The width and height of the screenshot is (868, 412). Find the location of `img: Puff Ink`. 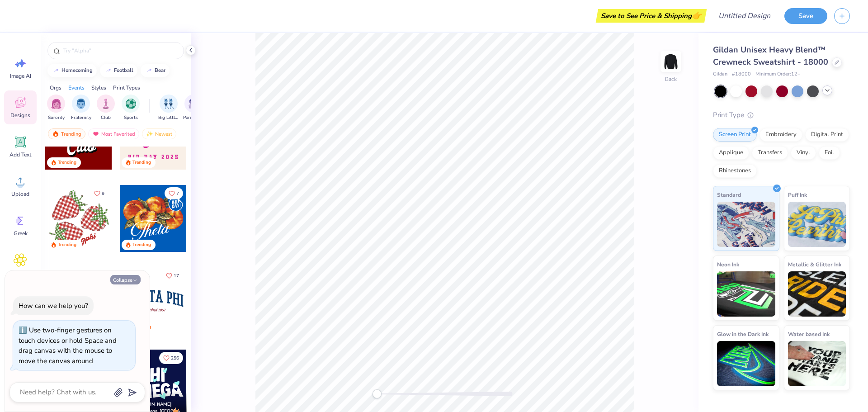

img: Puff Ink is located at coordinates (817, 224).